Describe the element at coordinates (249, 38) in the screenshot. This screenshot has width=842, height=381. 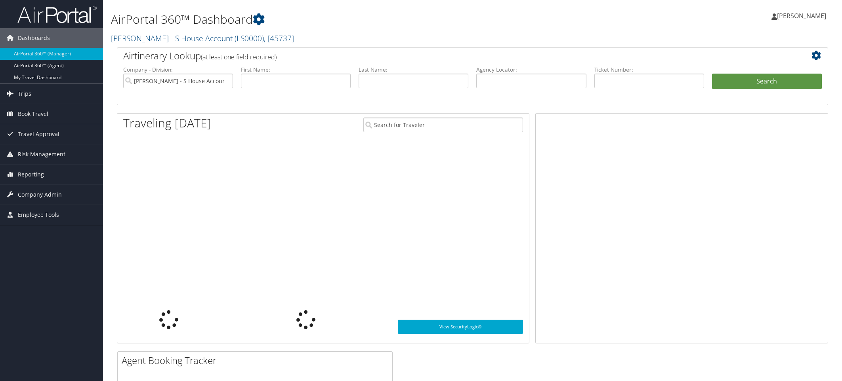
I see `span: ( LS0000 )` at that location.